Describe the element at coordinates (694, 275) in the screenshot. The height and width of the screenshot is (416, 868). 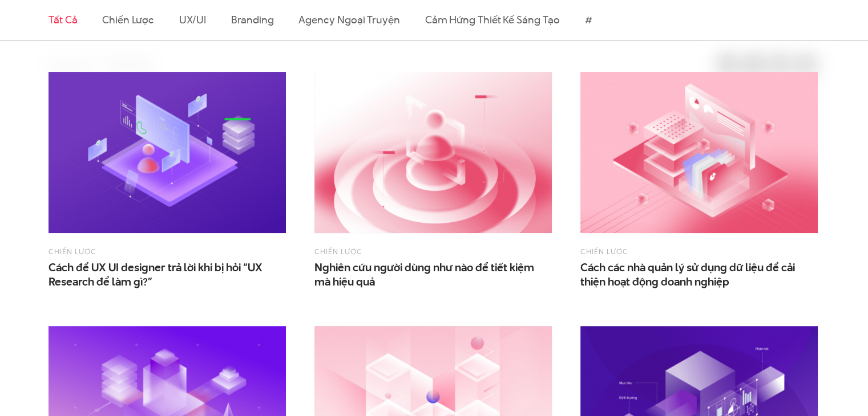
I see `a: Cách các nhà quản lý sử dụng dữ liệu để cảithiện hoạt động doanh nghiệp` at that location.